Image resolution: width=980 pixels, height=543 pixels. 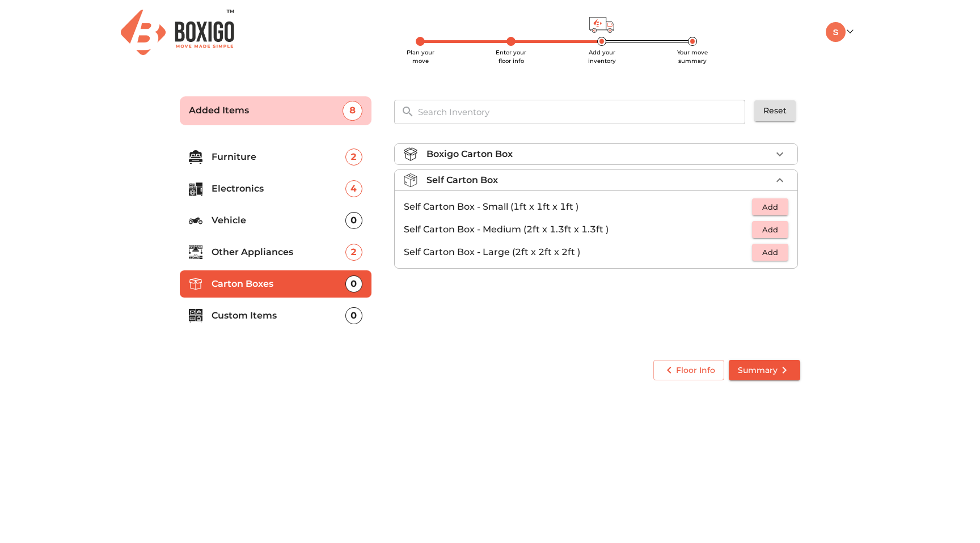 What do you see at coordinates (470, 154) in the screenshot?
I see `p: Boxigo Carton Box` at bounding box center [470, 154].